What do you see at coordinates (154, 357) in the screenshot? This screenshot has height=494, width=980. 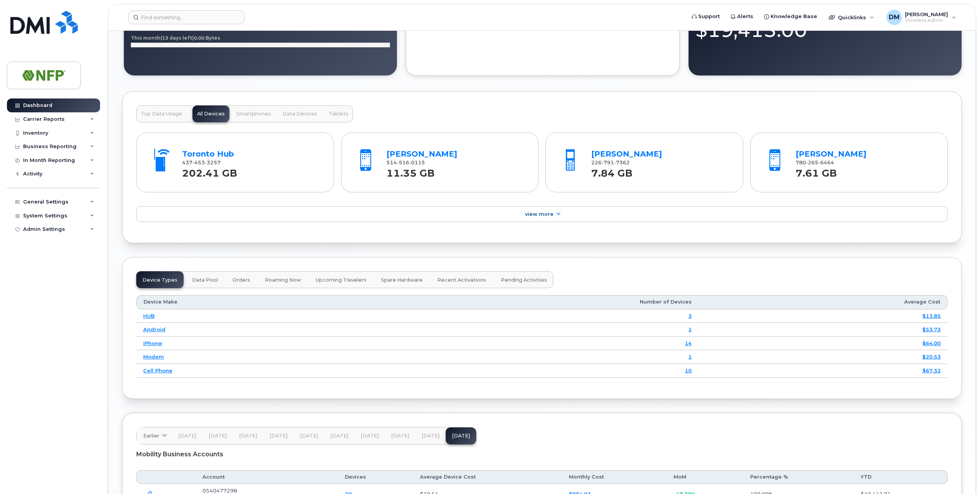 I see `a: Modem` at bounding box center [154, 357].